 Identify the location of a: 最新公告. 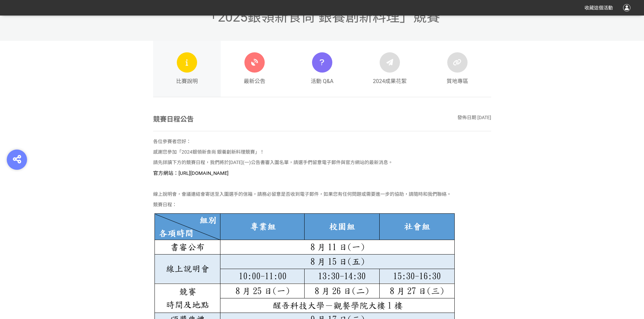
(255, 69).